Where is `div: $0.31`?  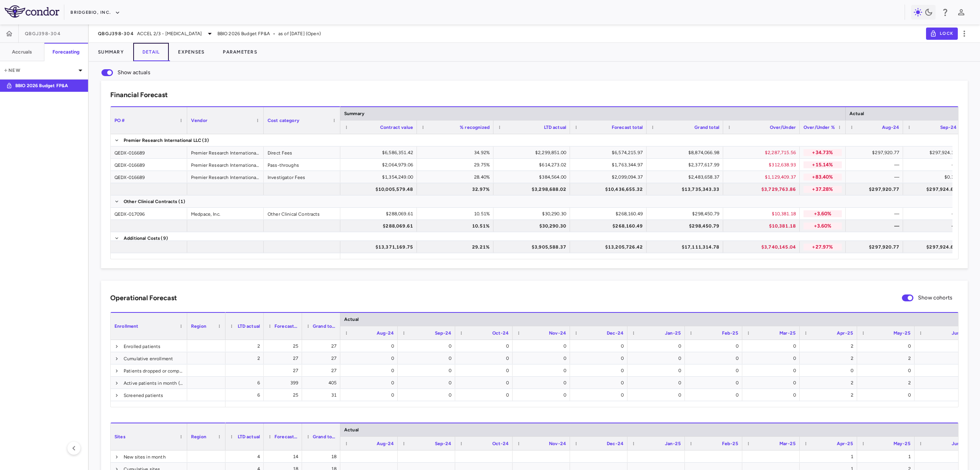 div: $0.31 is located at coordinates (933, 177).